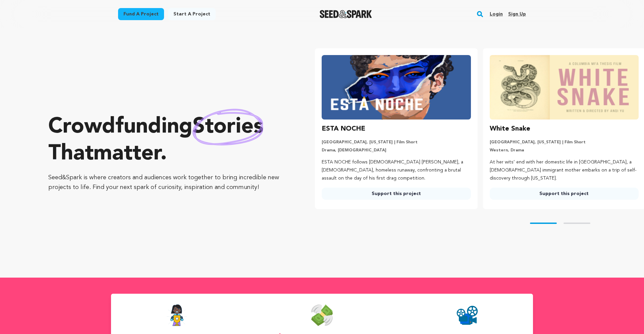 The height and width of the screenshot is (334, 644). What do you see at coordinates (228, 127) in the screenshot?
I see `img: hand sketched image` at bounding box center [228, 127].